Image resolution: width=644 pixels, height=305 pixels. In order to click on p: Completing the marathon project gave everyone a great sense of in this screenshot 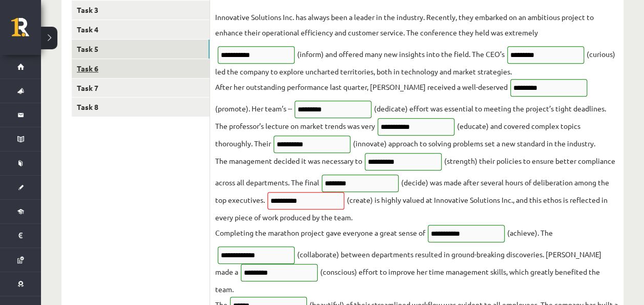, I will do `click(320, 232)`.